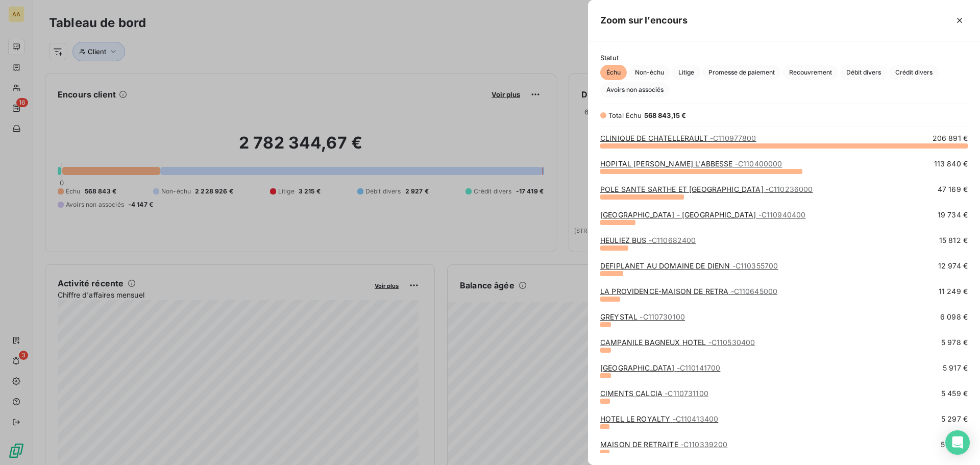  What do you see at coordinates (689, 291) in the screenshot?
I see `a: LA PROVIDENCE-MAISON DE RETRA` at bounding box center [689, 291].